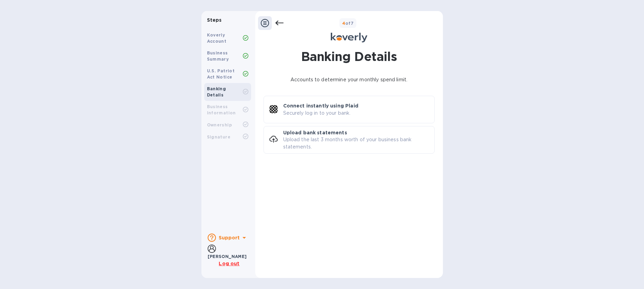 This screenshot has height=289, width=644. What do you see at coordinates (218, 56) in the screenshot?
I see `b: Business Summary` at bounding box center [218, 56].